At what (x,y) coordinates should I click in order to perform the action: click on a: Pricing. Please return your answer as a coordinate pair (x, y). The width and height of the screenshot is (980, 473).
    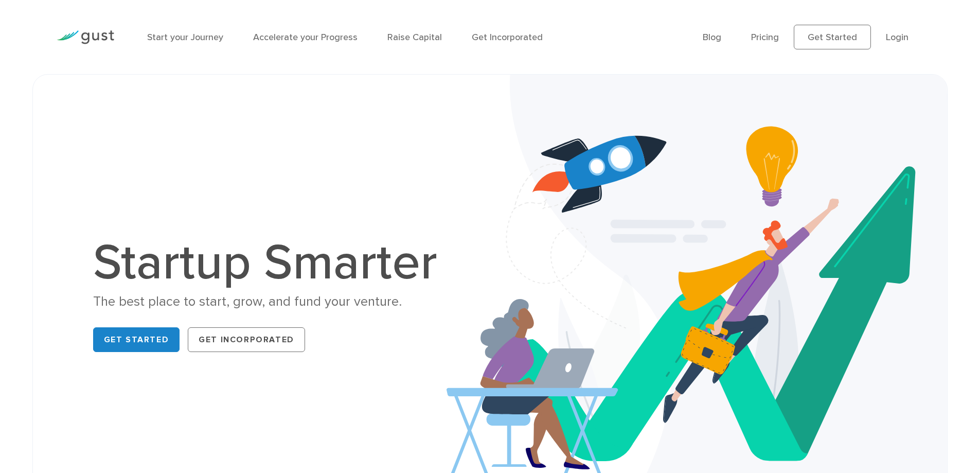
    Looking at the image, I should click on (766, 37).